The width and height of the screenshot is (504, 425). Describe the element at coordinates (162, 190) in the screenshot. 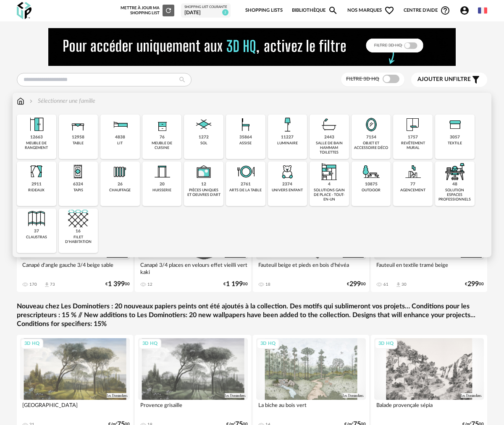

I see `div: huisserie` at that location.